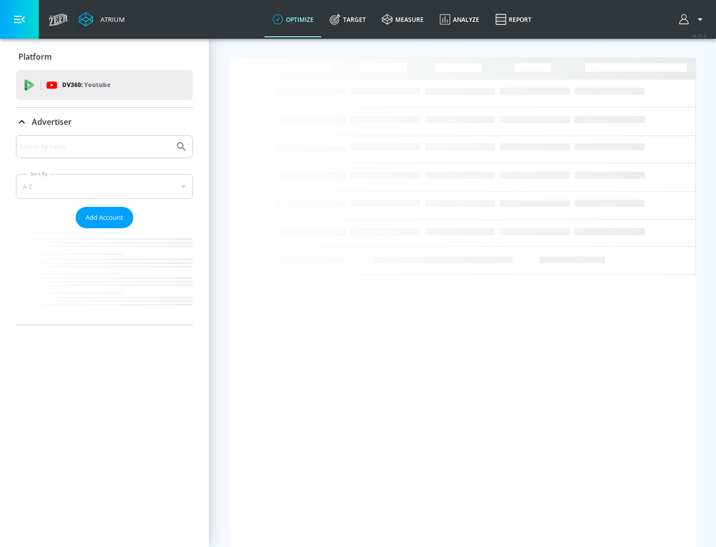 This screenshot has height=547, width=716. What do you see at coordinates (403, 19) in the screenshot?
I see `a: measure` at bounding box center [403, 19].